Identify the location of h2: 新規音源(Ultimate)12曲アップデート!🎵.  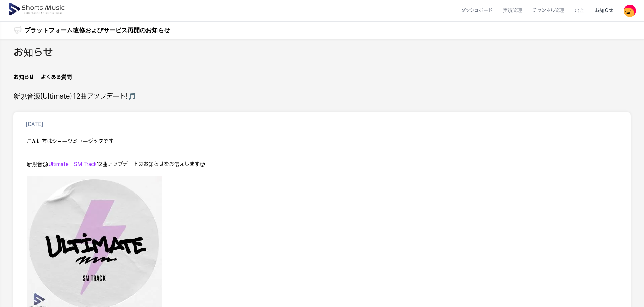
(75, 97).